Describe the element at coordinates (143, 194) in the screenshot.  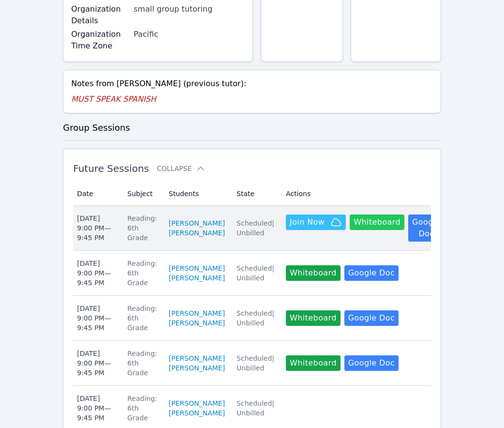
I see `th: Subject` at that location.